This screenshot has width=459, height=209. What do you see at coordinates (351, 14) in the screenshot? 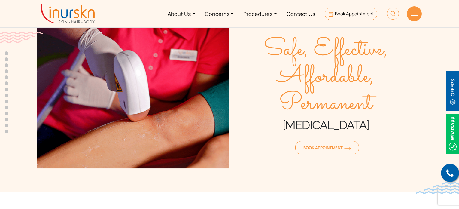
I see `a: Book Appointment` at bounding box center [351, 14].